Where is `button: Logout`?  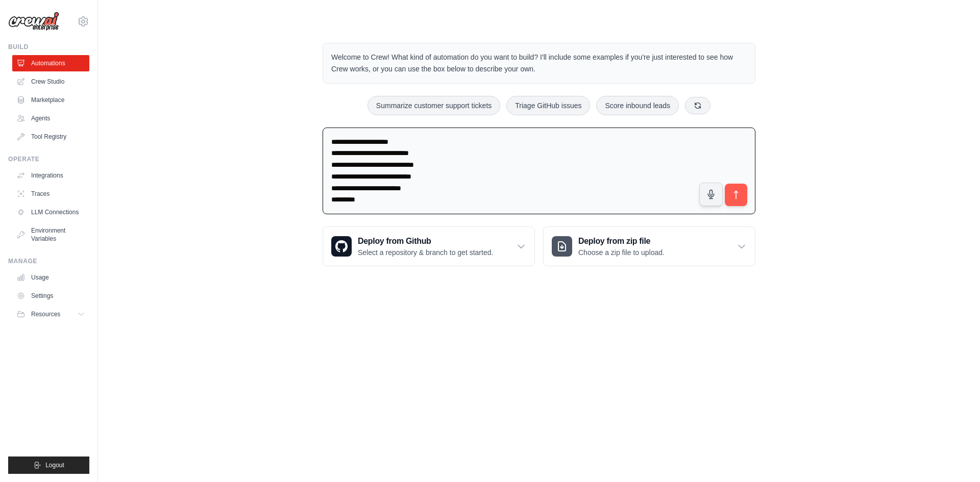
button: Logout is located at coordinates (49, 465).